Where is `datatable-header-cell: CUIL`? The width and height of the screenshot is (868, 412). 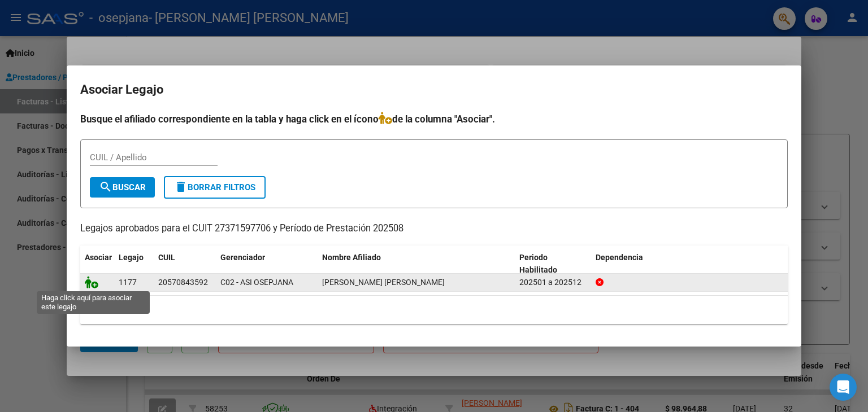 datatable-header-cell: CUIL is located at coordinates (184, 264).